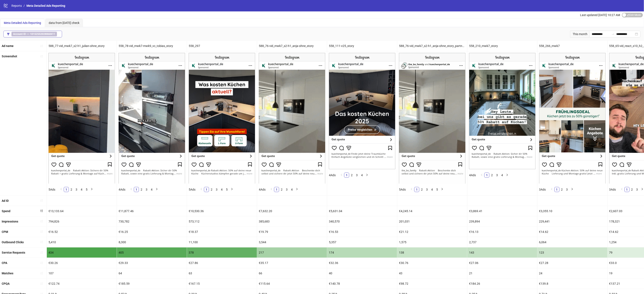  I want to click on div: €18.37, so click(222, 232).